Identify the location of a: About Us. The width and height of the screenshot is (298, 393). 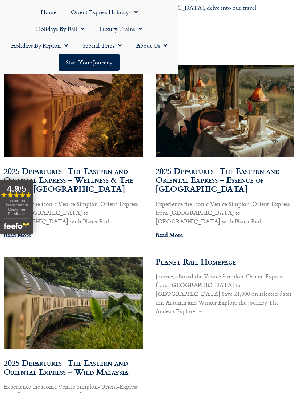
(152, 45).